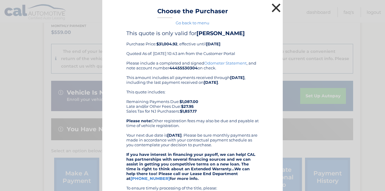 This screenshot has height=191, width=385. What do you see at coordinates (191, 167) in the screenshot?
I see `strong: If you have interest in financing your payoff, we can help! CAL has partnerships with several fin...` at bounding box center [191, 167].